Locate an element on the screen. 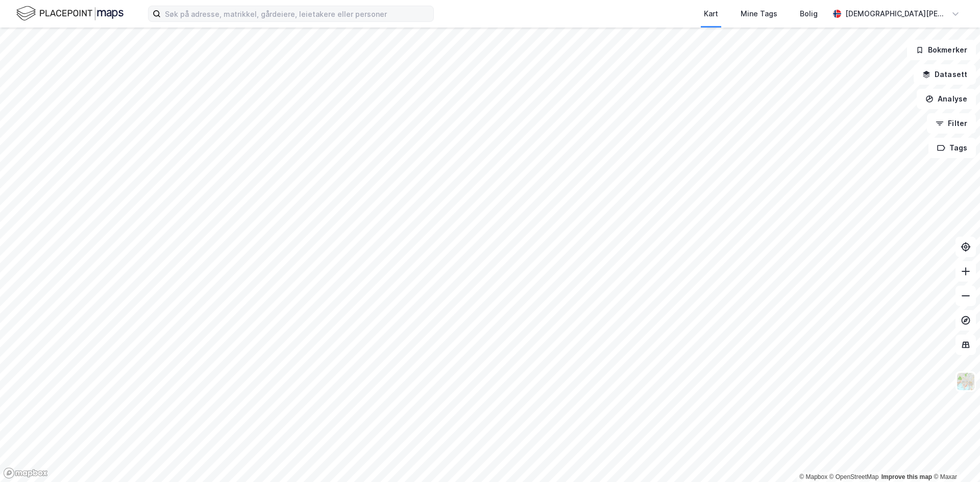 Image resolution: width=980 pixels, height=482 pixels. a: Improve this map is located at coordinates (906, 477).